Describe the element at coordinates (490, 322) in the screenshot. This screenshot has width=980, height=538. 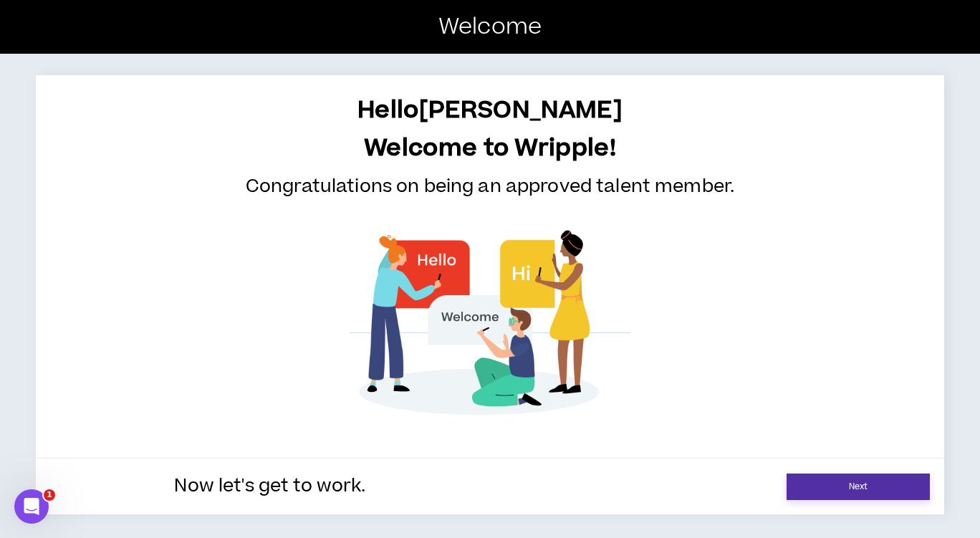
I see `img: teamwork.png` at that location.